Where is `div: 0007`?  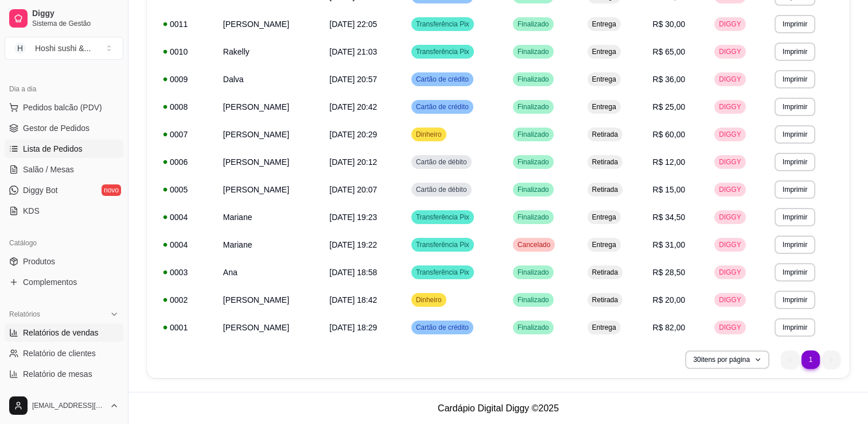
div: 0007 is located at coordinates (186, 135).